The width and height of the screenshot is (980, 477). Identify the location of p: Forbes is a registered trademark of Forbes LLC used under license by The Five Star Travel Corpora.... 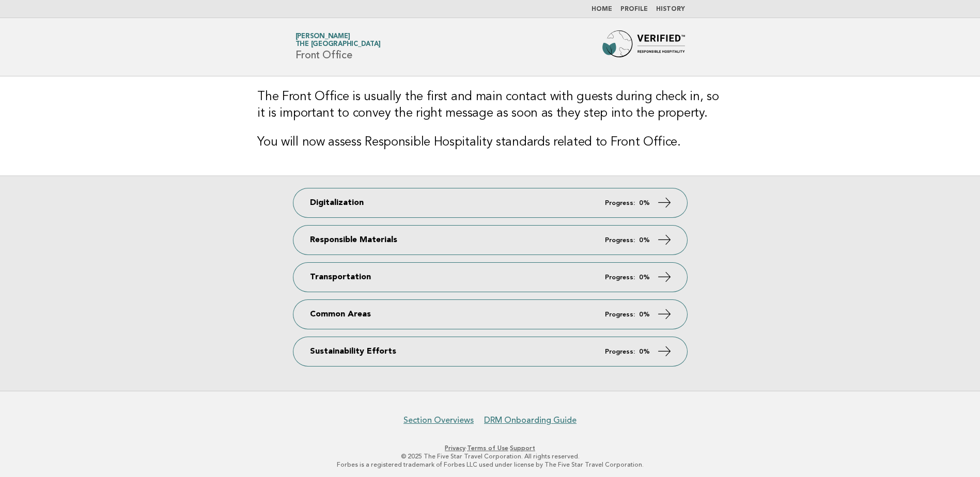
(490, 464).